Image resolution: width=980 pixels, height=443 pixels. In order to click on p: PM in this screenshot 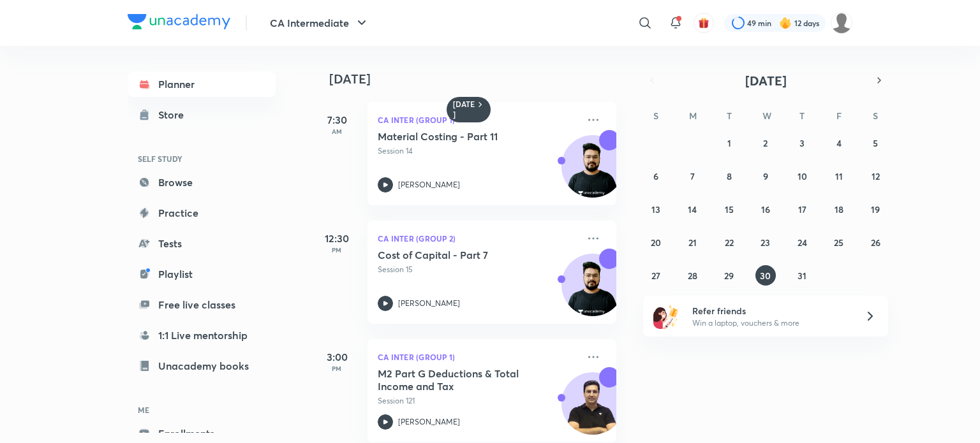, I will do `click(337, 250)`.